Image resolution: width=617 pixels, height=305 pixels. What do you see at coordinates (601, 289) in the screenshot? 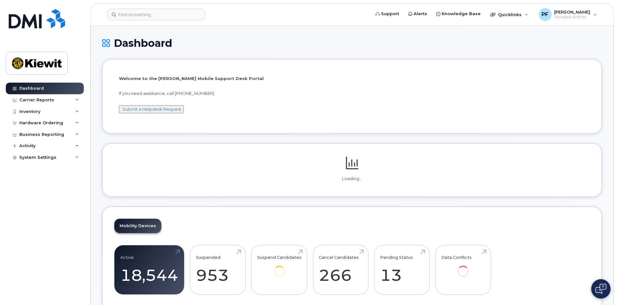
I see `img: Open chat` at bounding box center [601, 289].